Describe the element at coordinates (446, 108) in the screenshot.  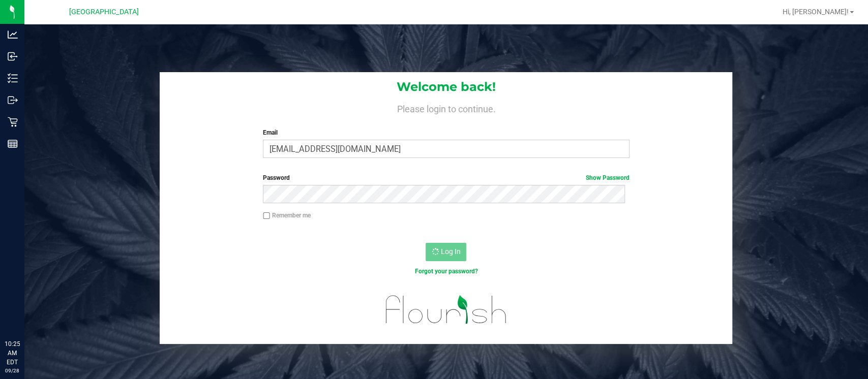
I see `h4: Please login to continue.` at that location.